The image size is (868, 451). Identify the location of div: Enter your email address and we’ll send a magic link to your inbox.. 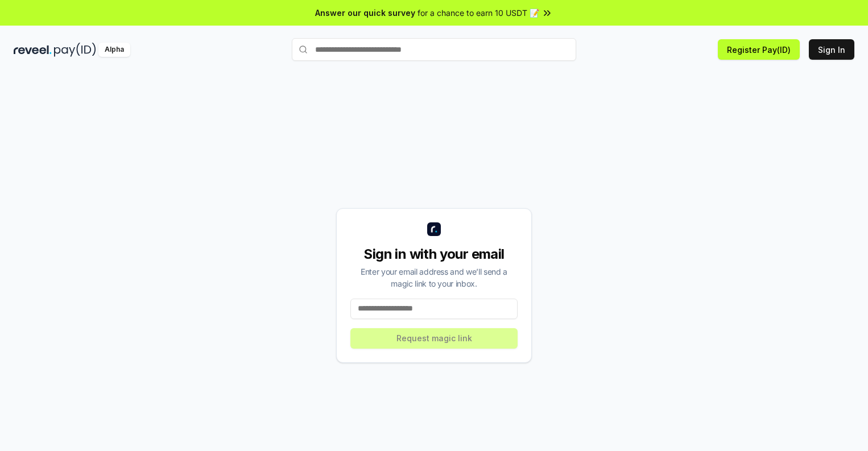
(434, 278).